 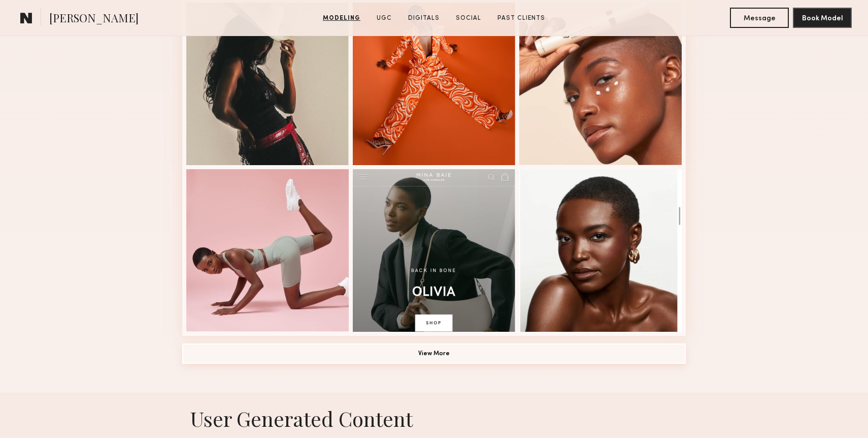 What do you see at coordinates (822, 18) in the screenshot?
I see `button: Book Model` at bounding box center [822, 18].